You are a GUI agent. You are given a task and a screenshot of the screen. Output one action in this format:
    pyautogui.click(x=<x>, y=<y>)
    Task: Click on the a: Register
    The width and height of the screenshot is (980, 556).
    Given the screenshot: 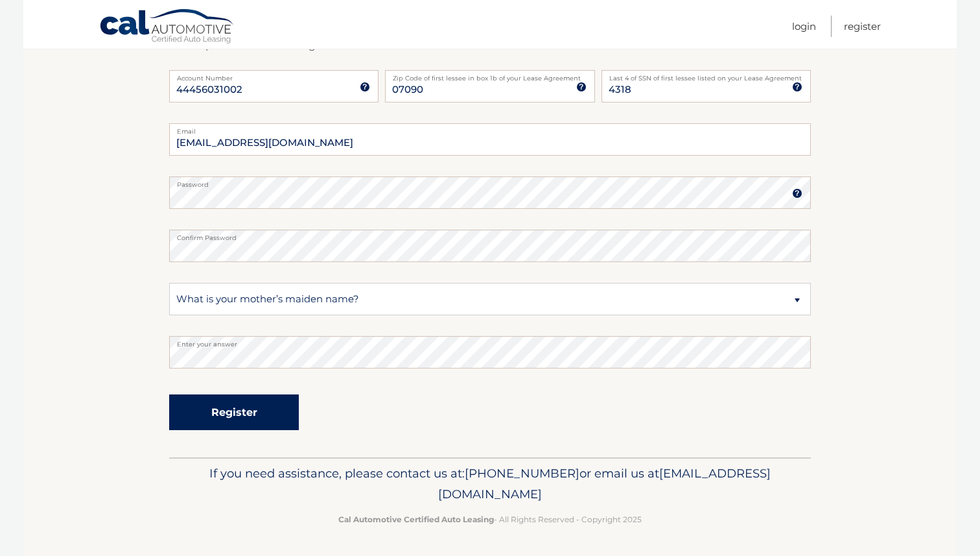 What is the action you would take?
    pyautogui.click(x=862, y=26)
    